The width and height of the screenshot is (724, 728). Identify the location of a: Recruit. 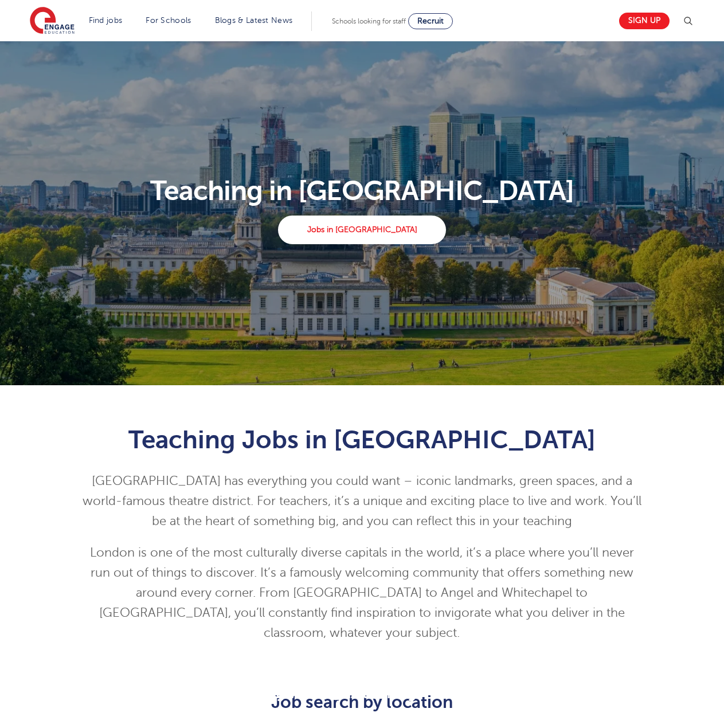
(431, 21).